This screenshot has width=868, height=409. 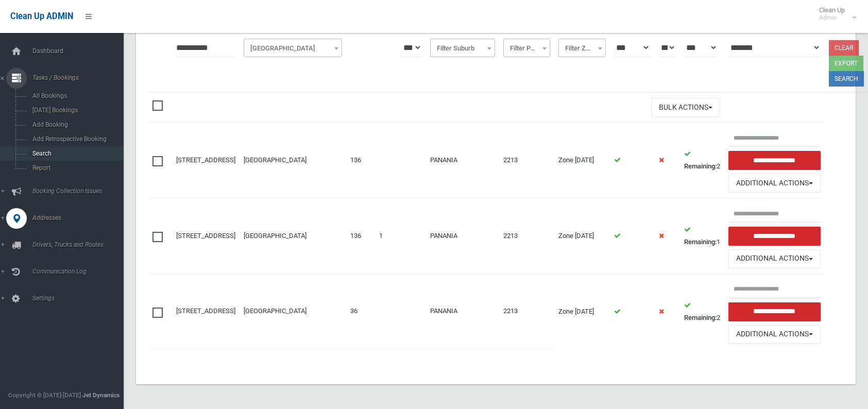 What do you see at coordinates (76, 125) in the screenshot?
I see `span: Add Booking` at bounding box center [76, 125].